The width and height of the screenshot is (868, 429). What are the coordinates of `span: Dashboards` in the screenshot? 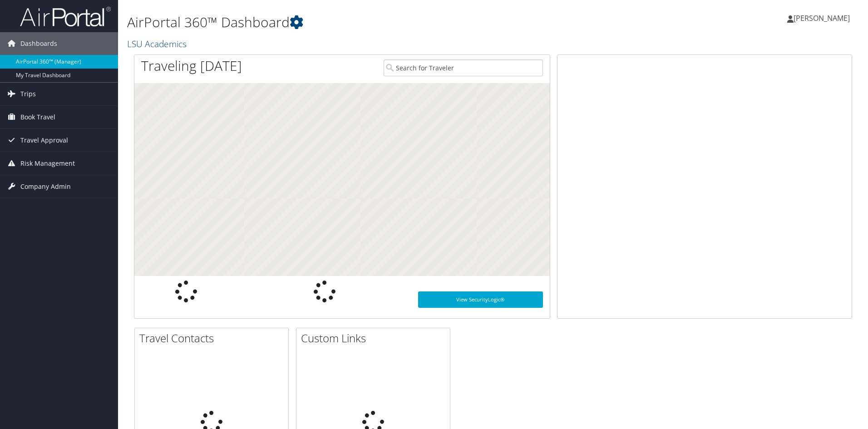 It's located at (38, 44).